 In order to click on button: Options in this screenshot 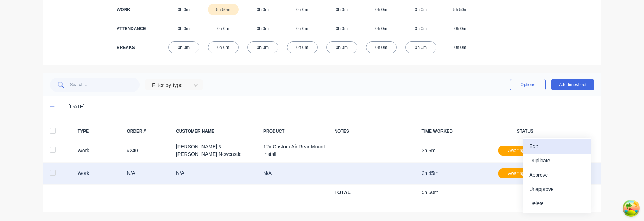, I will do `click(528, 85)`.